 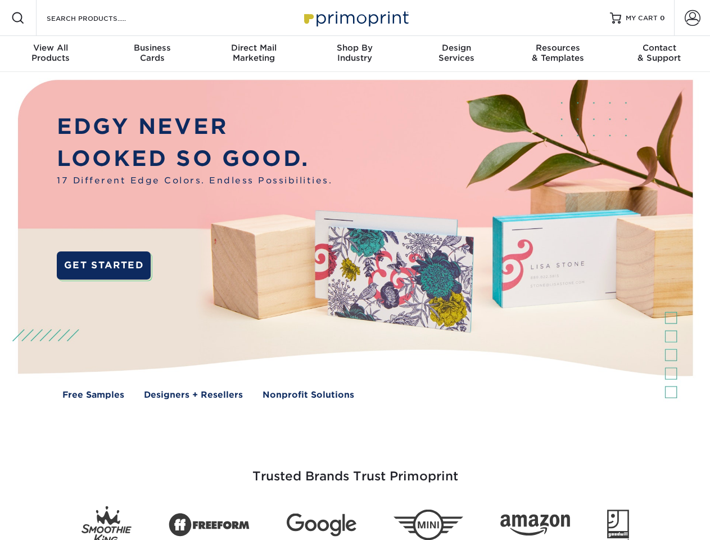 I want to click on a: Direct MailMarketing, so click(x=254, y=54).